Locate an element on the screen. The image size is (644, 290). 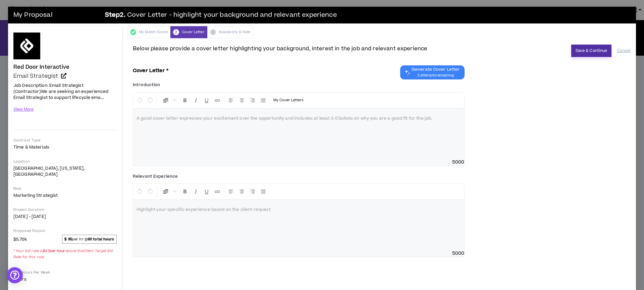
p: 15 hrs is located at coordinates (65, 279).